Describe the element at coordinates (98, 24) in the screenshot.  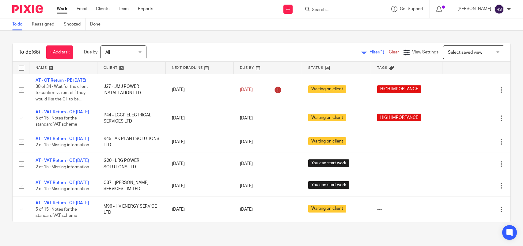
I see `a: Done` at that location.